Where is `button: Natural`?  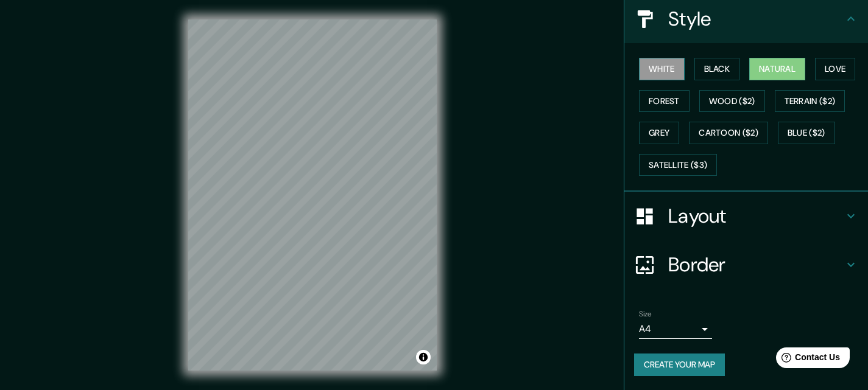
button: Natural is located at coordinates (777, 69).